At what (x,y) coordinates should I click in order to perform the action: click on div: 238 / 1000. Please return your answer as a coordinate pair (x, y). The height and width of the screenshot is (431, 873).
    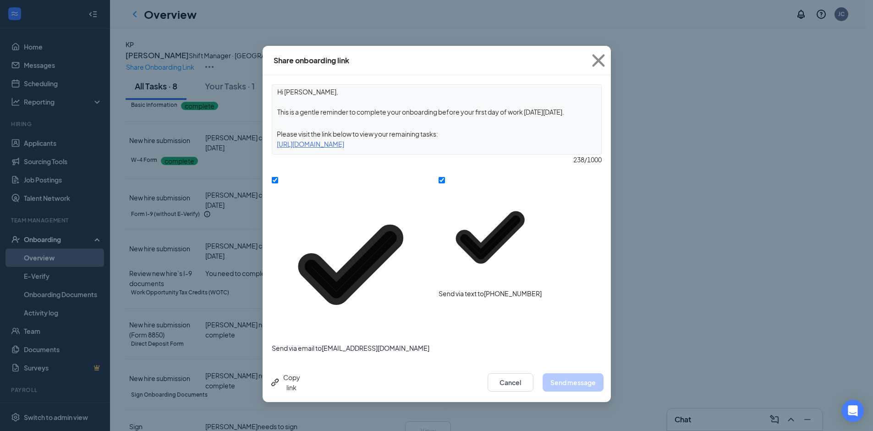
    Looking at the image, I should click on (437, 159).